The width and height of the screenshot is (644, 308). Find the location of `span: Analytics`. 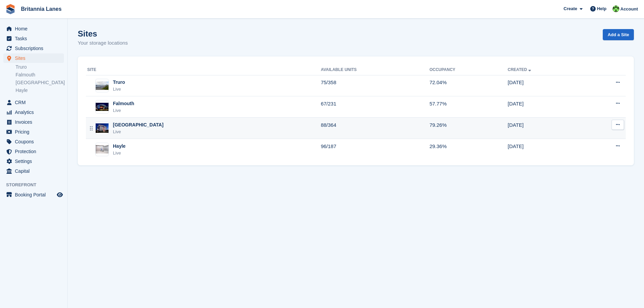

span: Analytics is located at coordinates (35, 112).